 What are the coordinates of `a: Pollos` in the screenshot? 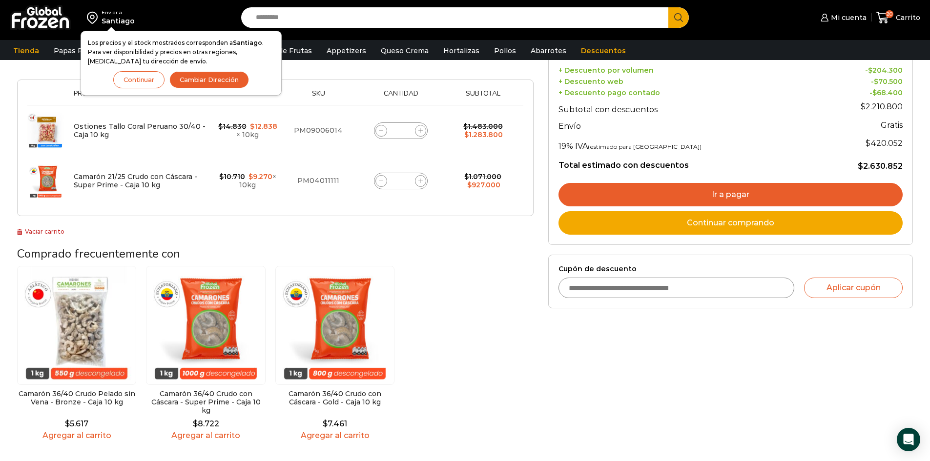 It's located at (505, 51).